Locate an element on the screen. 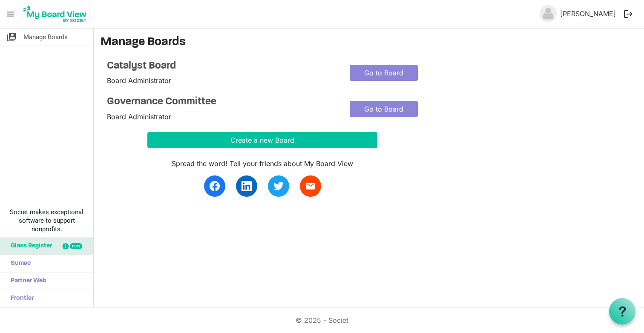  span: Frontier is located at coordinates (20, 298).